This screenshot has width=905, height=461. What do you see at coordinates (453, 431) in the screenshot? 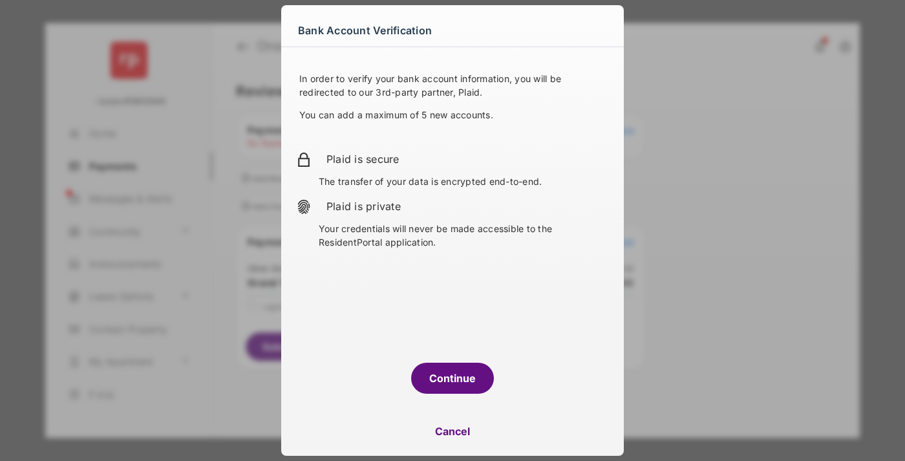
I see `button: Cancel` at bounding box center [453, 431].